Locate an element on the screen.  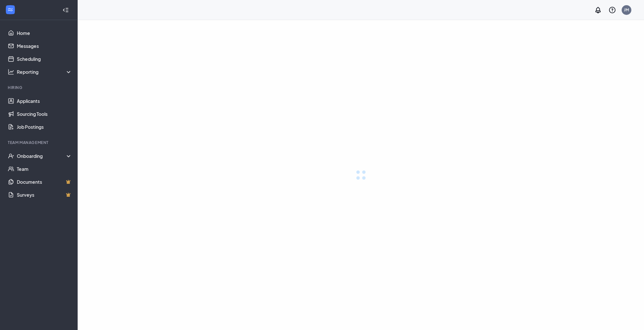
div: JM is located at coordinates (627, 10).